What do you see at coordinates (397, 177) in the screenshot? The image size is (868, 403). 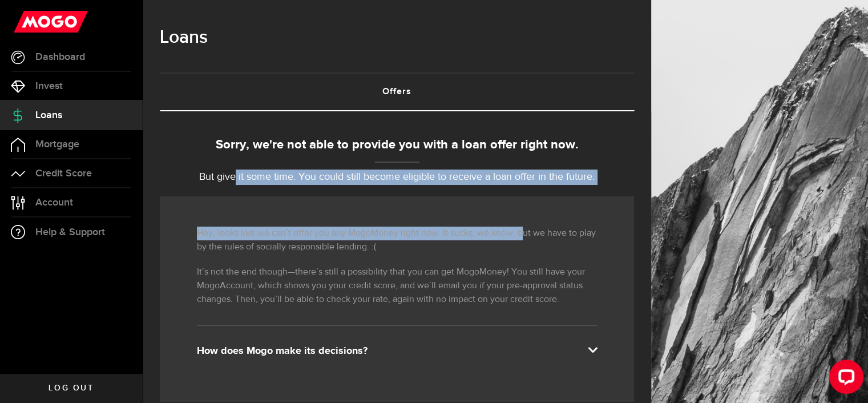 I see `p: But give it some time. You could still become eligible to receive a loan offer in the future.` at bounding box center [397, 177].